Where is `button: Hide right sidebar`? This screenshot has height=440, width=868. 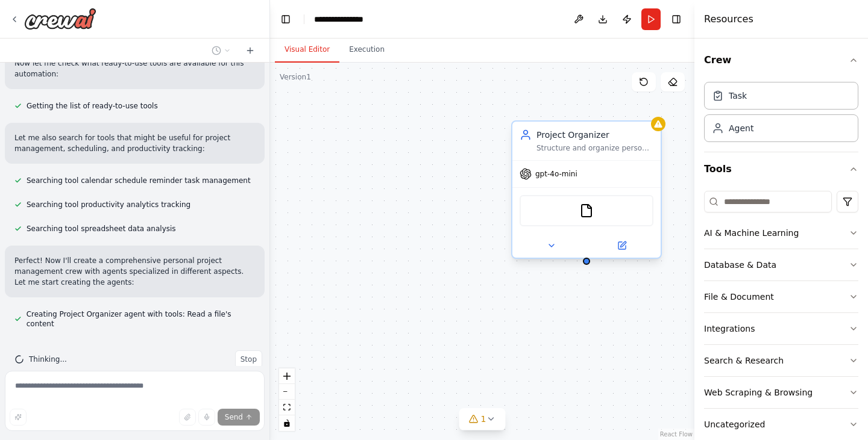
button: Hide right sidebar is located at coordinates (676, 19).